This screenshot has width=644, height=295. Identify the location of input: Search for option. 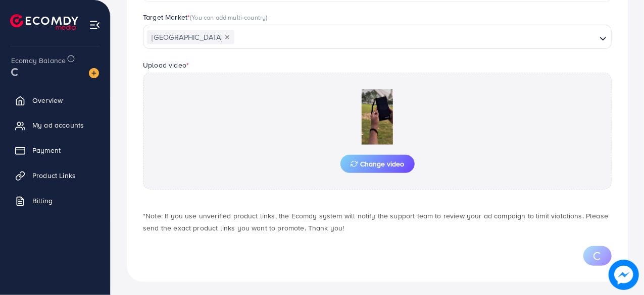
(415, 38).